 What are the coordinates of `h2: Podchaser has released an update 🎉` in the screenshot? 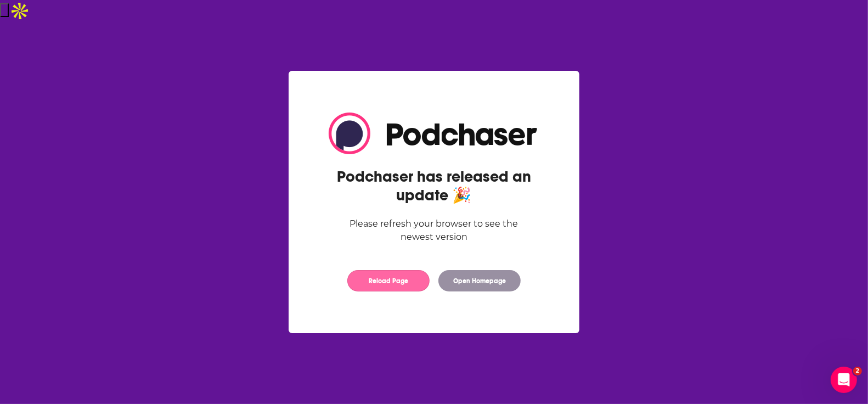 It's located at (434, 186).